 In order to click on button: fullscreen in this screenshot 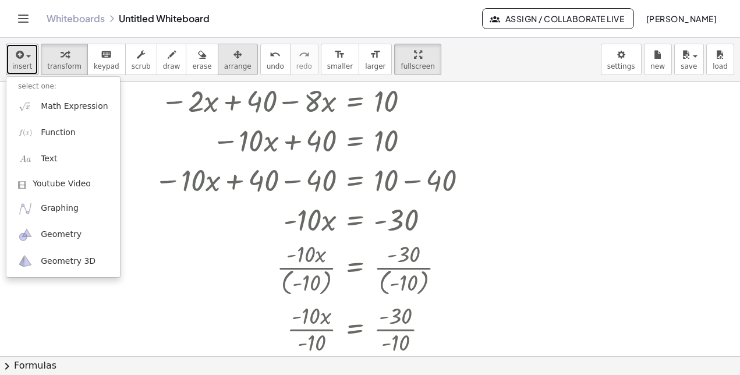, I will do `click(418, 59)`.